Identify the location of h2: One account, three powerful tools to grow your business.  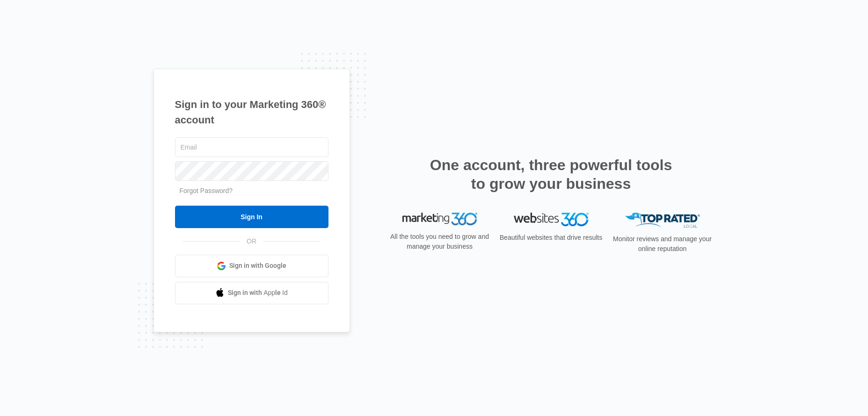
(552, 174).